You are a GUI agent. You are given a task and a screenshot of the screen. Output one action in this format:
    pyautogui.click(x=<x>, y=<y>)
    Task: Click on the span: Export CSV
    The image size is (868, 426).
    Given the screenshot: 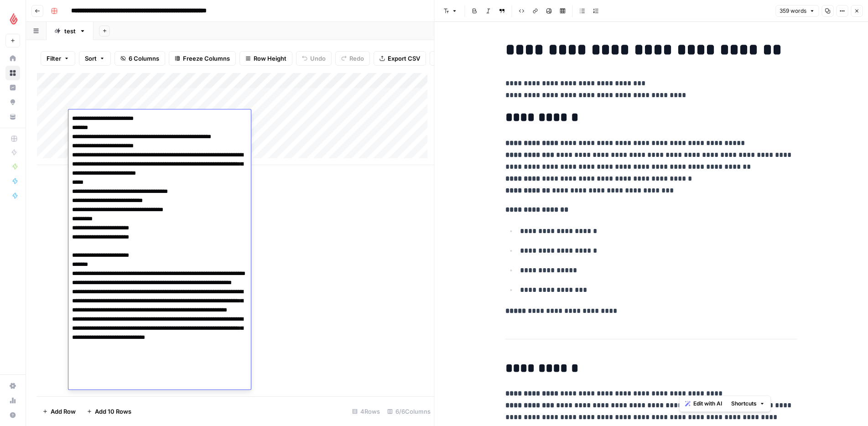 What is the action you would take?
    pyautogui.click(x=404, y=58)
    